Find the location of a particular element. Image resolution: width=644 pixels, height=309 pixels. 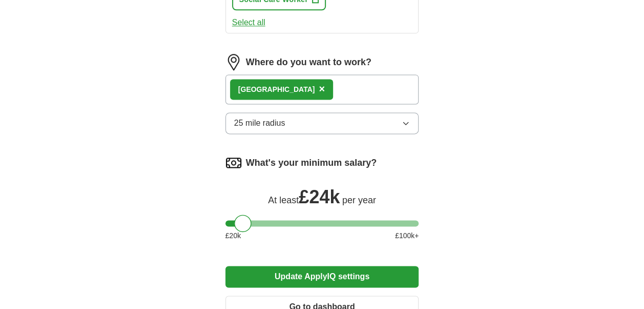

label: What's your minimum salary? is located at coordinates (311, 162).